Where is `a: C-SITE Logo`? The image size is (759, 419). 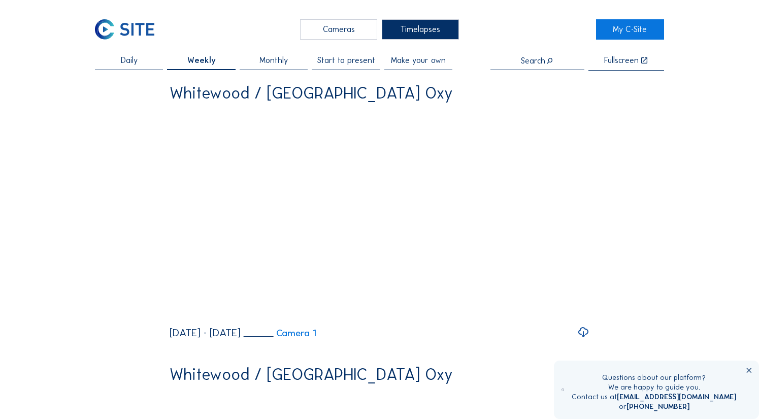 a: C-SITE Logo is located at coordinates (129, 29).